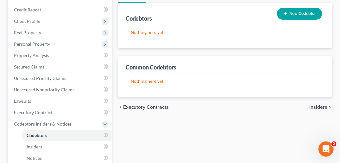 This screenshot has height=163, width=340. What do you see at coordinates (28, 32) in the screenshot?
I see `span: Real Property` at bounding box center [28, 32].